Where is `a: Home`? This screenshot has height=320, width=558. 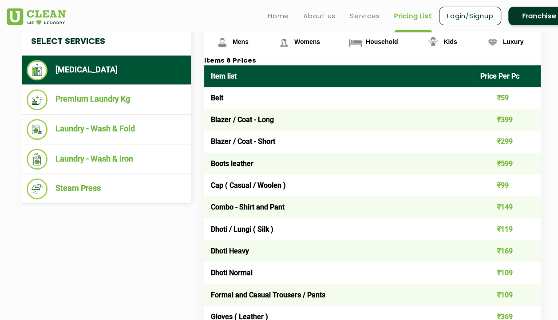
a: Home is located at coordinates (278, 16).